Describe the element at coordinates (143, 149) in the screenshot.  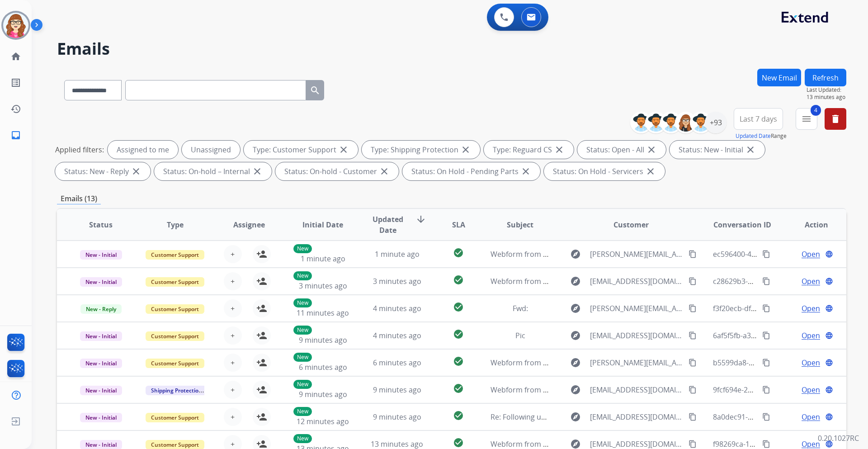
I see `div: Assigned to me` at that location.